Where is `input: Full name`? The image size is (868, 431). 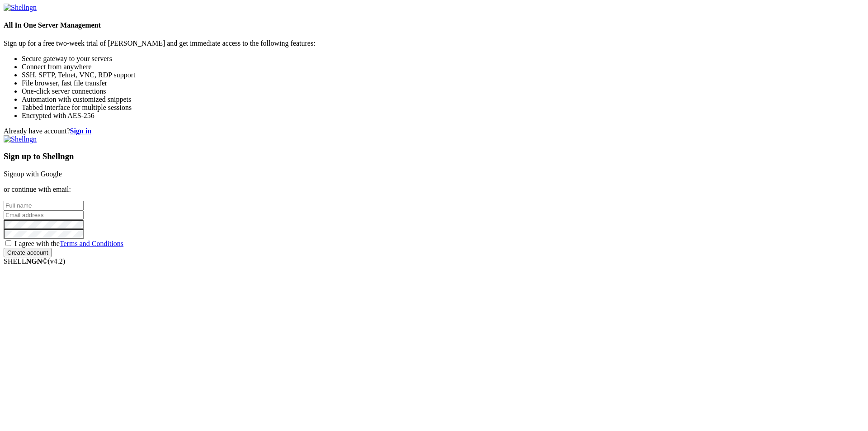 input: Full name is located at coordinates (44, 205).